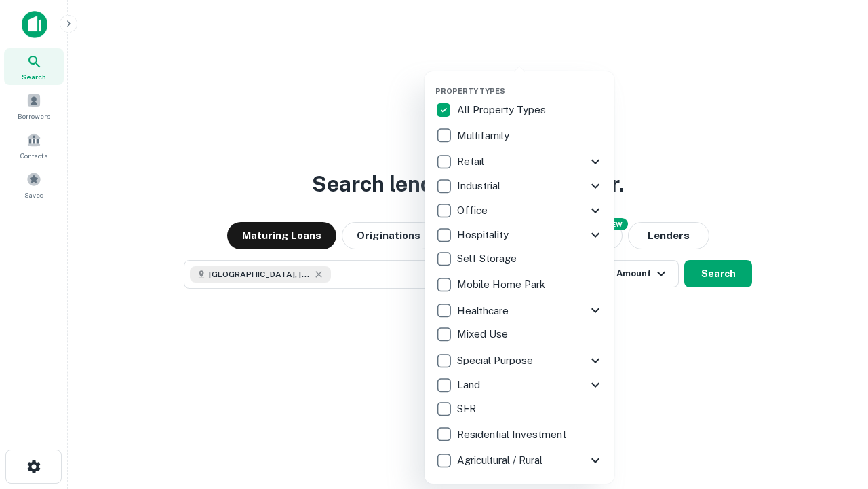 This screenshot has height=489, width=868. I want to click on div: Agricultural / Rural, so click(519, 460).